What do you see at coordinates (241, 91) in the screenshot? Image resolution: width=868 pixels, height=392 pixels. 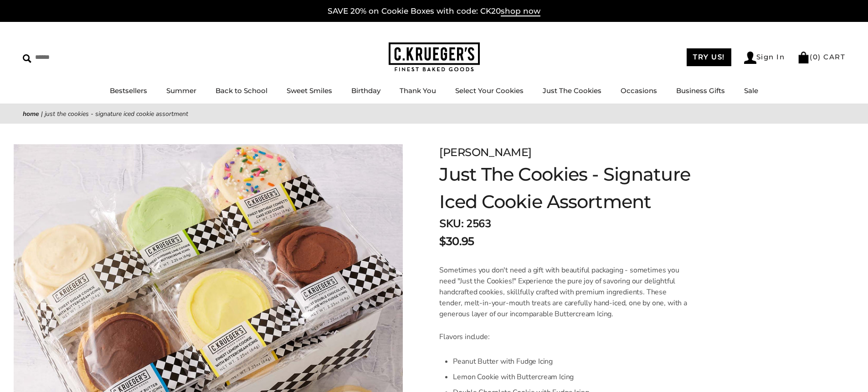 I see `a: Back to School` at bounding box center [241, 91].